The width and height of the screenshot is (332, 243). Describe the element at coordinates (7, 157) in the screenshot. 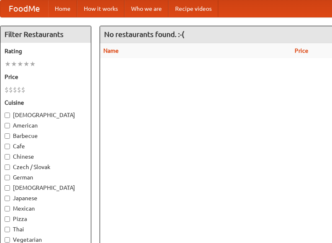

I see `input: Chinese` at that location.